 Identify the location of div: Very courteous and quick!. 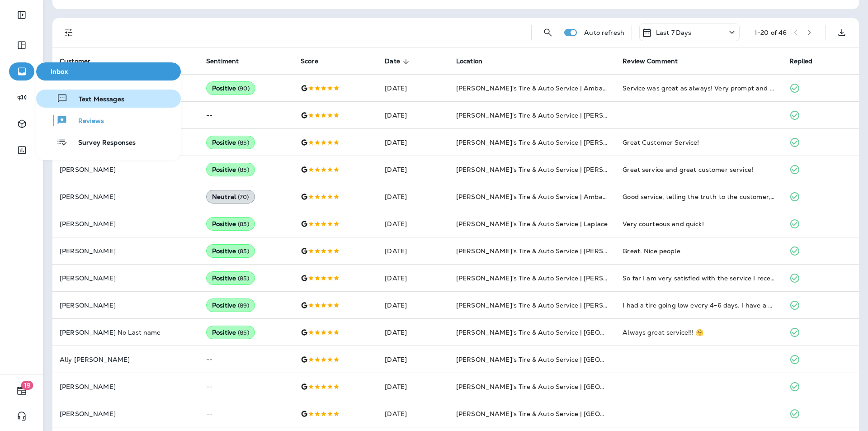
(698, 224).